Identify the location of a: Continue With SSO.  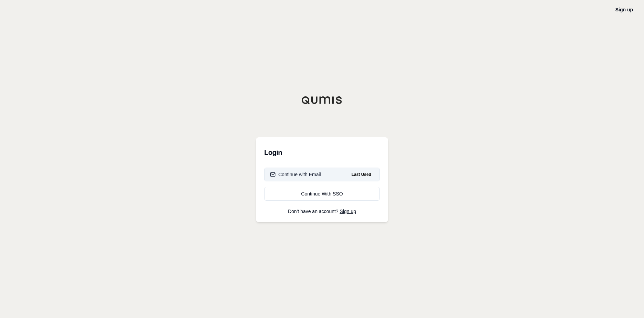
(322, 194).